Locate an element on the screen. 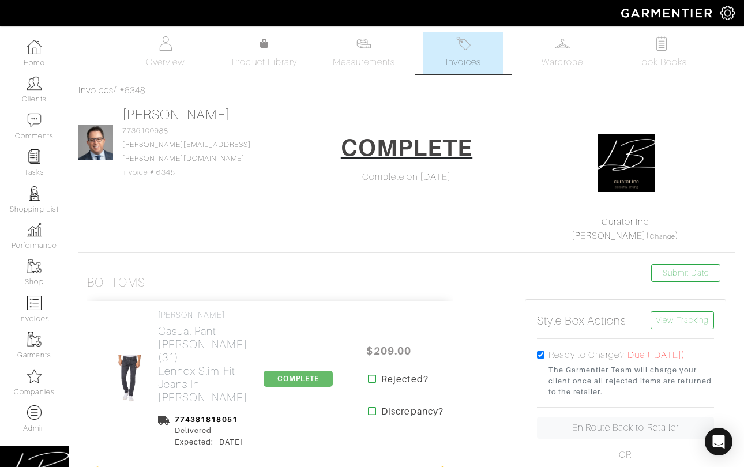  img: orders-27d20c2124de7fd6de4e0e44c1d41de31381a507db9b33961299e4e07d508b8c.svg is located at coordinates (463, 43).